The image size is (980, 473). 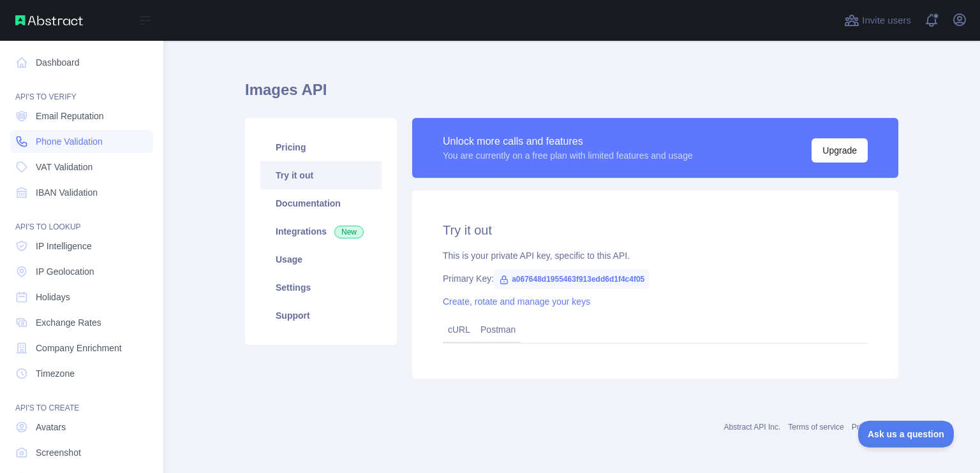 I want to click on img: Abstract API, so click(x=49, y=20).